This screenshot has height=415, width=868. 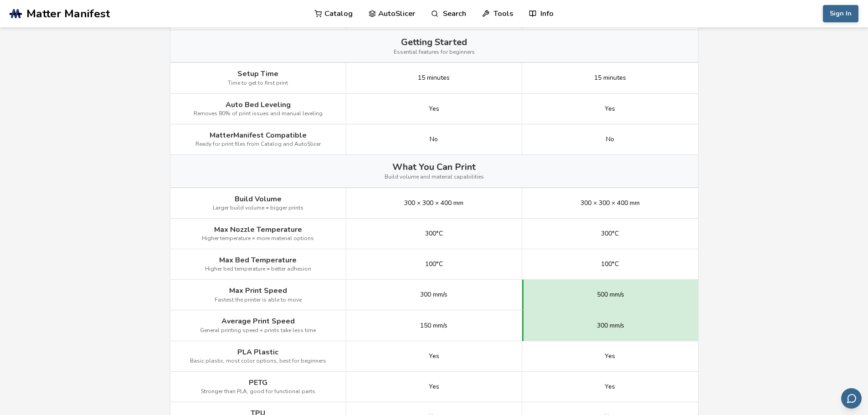 What do you see at coordinates (434, 42) in the screenshot?
I see `span: Getting Started` at bounding box center [434, 42].